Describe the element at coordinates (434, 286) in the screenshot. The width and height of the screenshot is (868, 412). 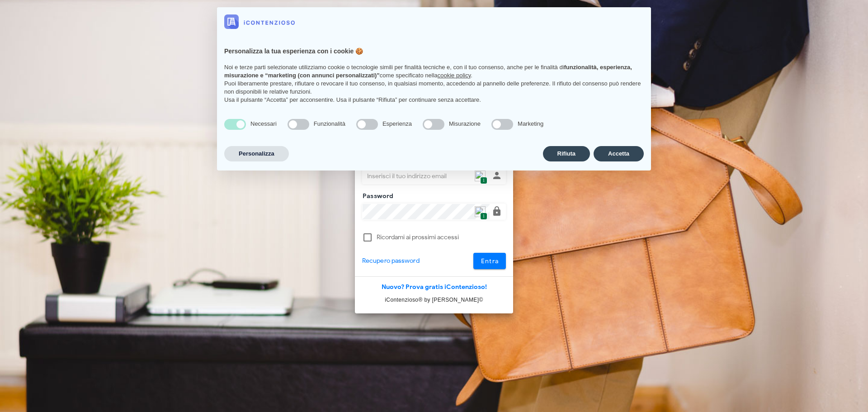
I see `a: Nuovo? Prova gratis iContenzioso!` at that location.